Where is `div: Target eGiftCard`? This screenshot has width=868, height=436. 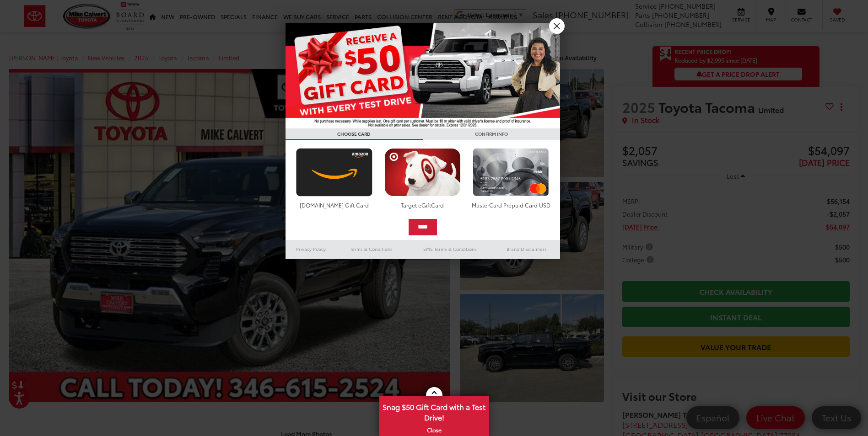
div: Target eGiftCard is located at coordinates (422, 205).